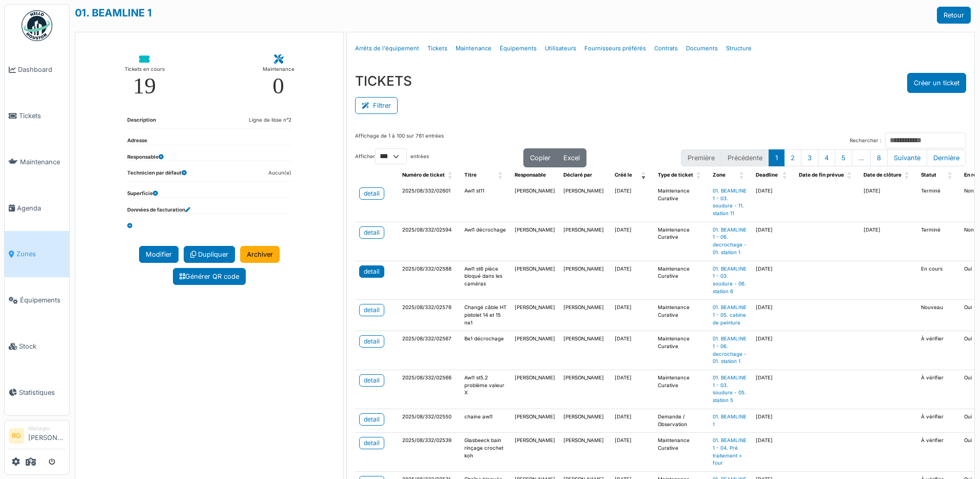 This screenshot has height=479, width=980. Describe the element at coordinates (939, 389) in the screenshot. I see `td: À vérifier` at that location.